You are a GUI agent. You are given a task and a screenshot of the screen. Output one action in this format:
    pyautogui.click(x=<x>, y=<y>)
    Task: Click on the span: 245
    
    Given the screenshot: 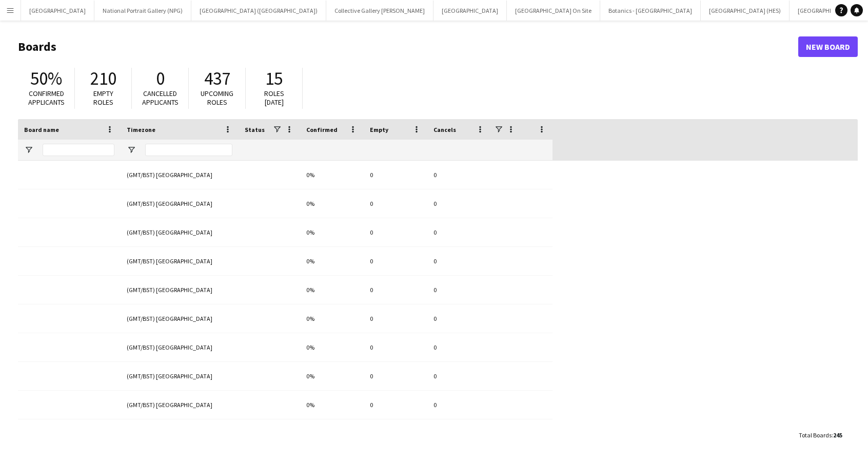 What is the action you would take?
    pyautogui.click(x=838, y=435)
    